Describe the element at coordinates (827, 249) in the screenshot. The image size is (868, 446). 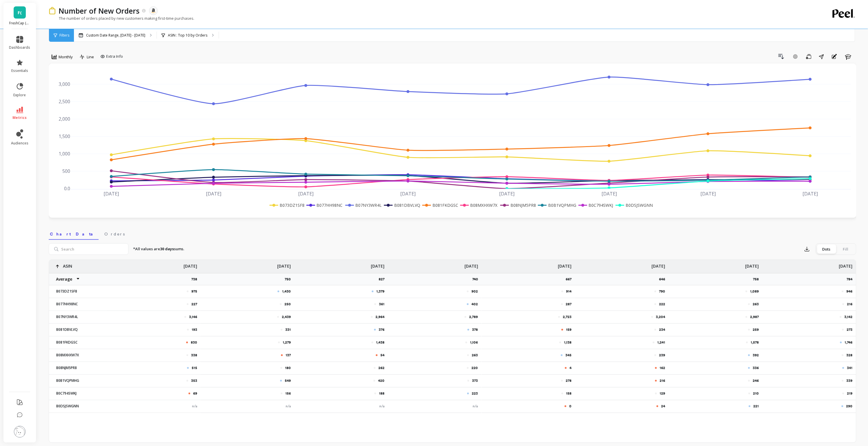
I see `div: Dots` at that location.